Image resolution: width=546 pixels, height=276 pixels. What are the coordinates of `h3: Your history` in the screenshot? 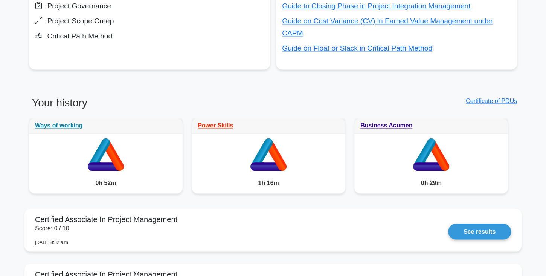 It's located at (149, 106).